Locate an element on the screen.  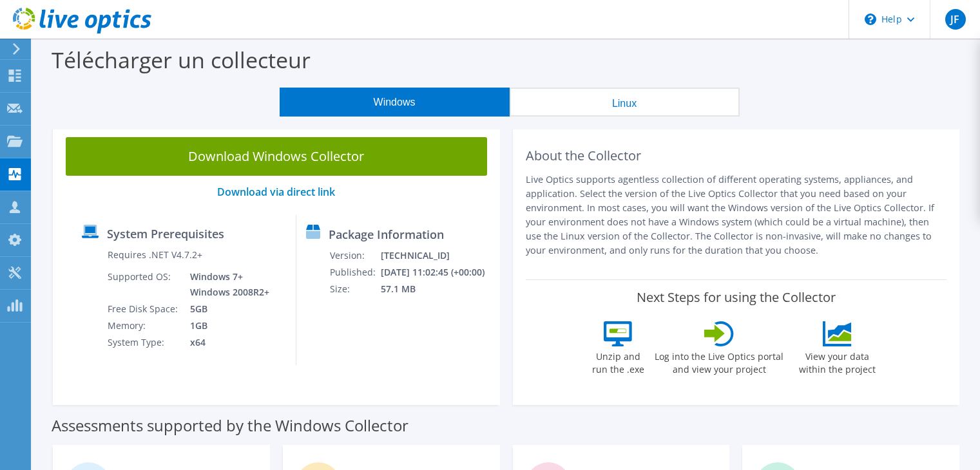
td: Published: is located at coordinates (354, 273).